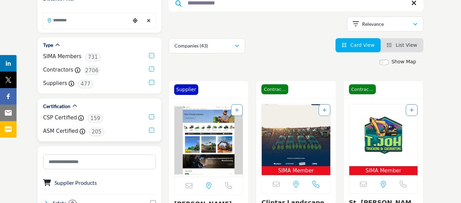  Describe the element at coordinates (148, 21) in the screenshot. I see `div: Clear search location` at that location.